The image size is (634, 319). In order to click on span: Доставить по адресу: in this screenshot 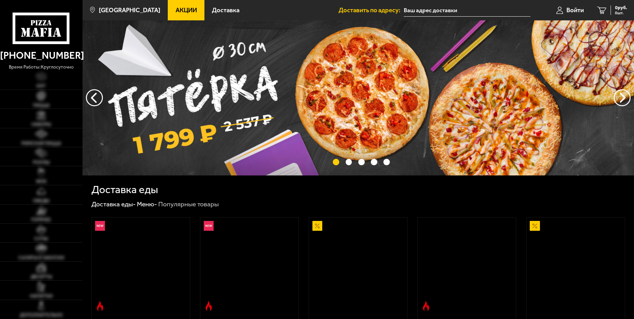, I will do `click(371, 10)`.